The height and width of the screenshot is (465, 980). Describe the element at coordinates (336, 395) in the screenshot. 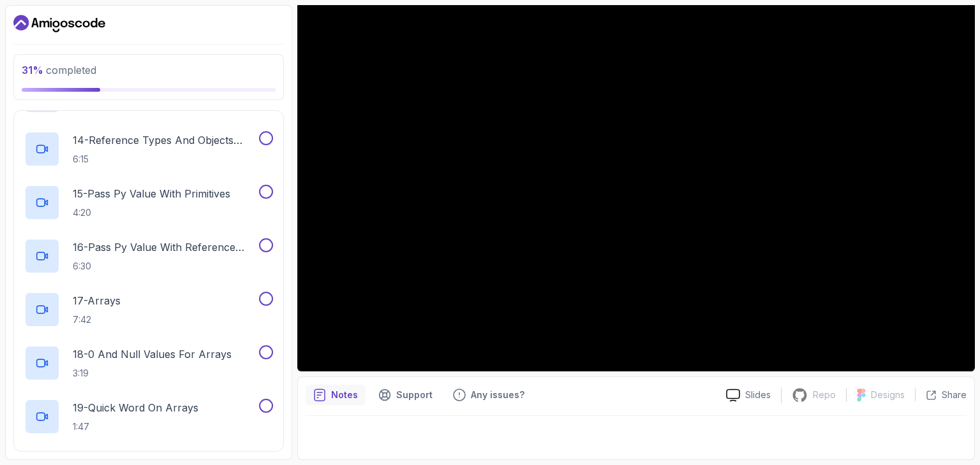

I see `button: notes button` at that location.